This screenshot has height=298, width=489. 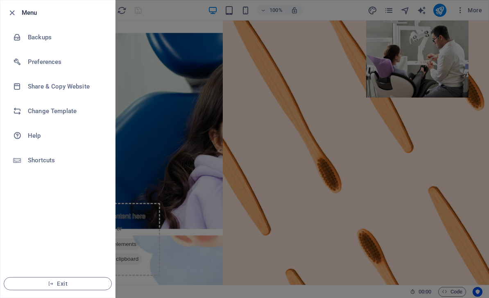 I want to click on div: Drop content here, so click(x=86, y=219).